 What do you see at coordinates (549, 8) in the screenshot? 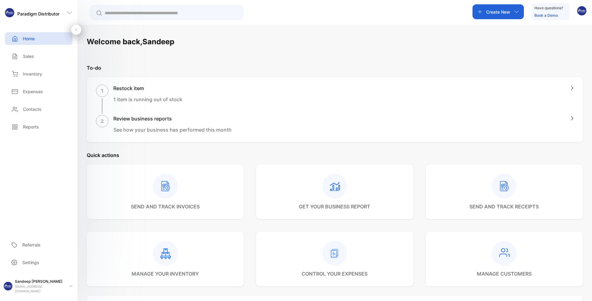
I see `p: Have questions?` at bounding box center [549, 8].